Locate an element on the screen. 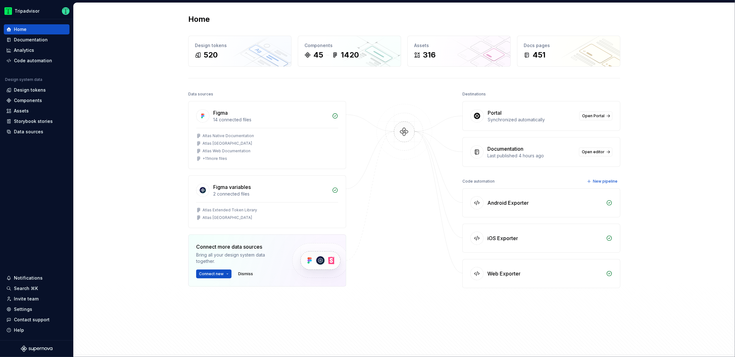 The height and width of the screenshot is (357, 735). div: + 11 more files is located at coordinates (215, 159).